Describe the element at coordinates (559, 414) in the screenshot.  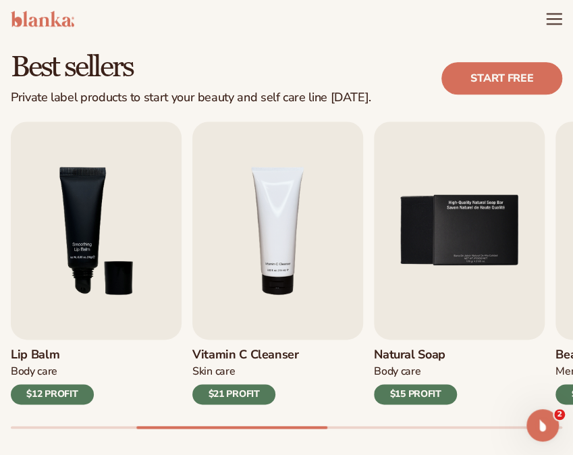
I see `span: 2` at that location.